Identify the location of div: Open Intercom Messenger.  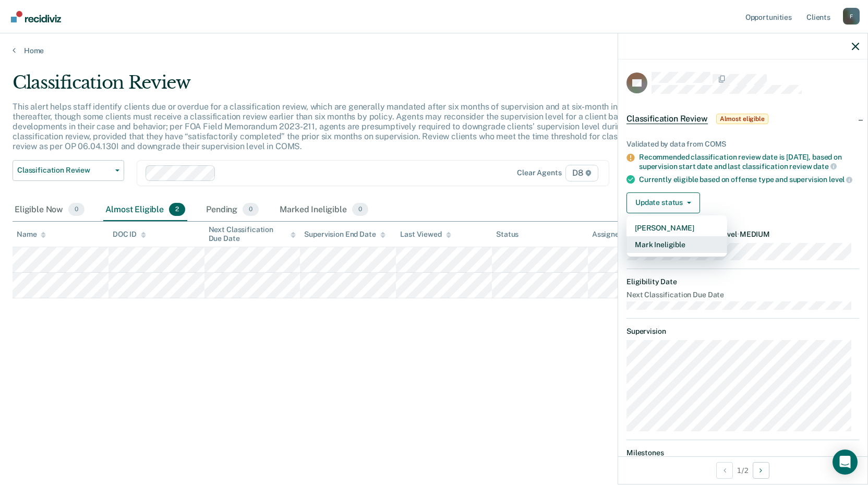
(845, 462).